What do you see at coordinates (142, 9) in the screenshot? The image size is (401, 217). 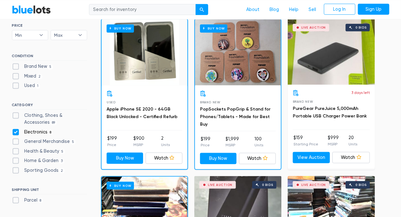 I see `input: Search for inventory` at bounding box center [142, 9].